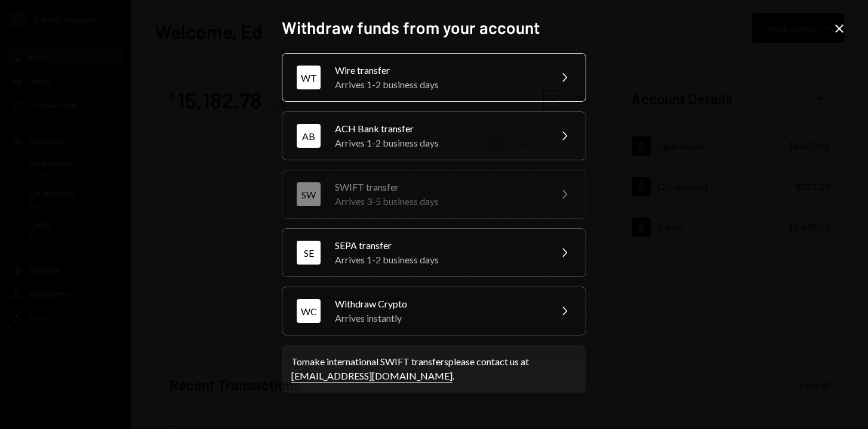 Image resolution: width=868 pixels, height=429 pixels. Describe the element at coordinates (434, 27) in the screenshot. I see `h2: Withdraw funds from your account` at that location.